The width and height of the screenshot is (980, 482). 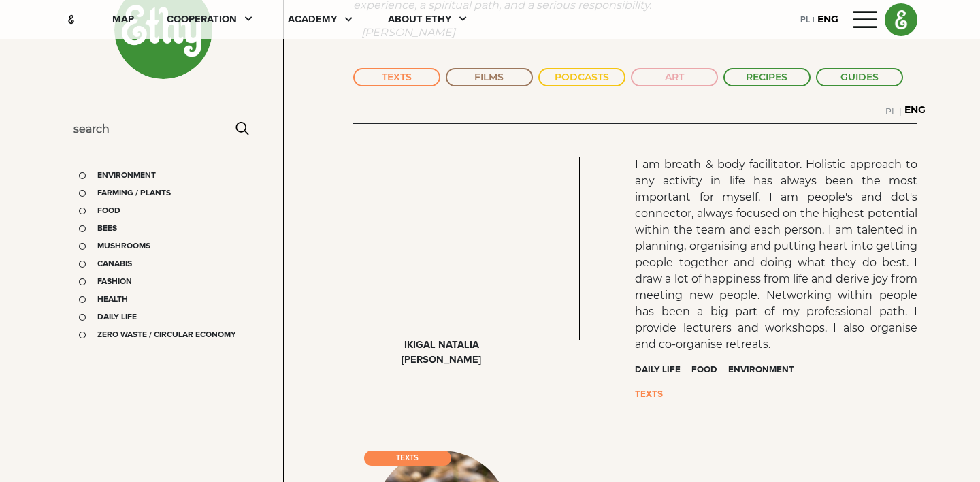 What do you see at coordinates (202, 20) in the screenshot?
I see `div: cooperation` at bounding box center [202, 20].